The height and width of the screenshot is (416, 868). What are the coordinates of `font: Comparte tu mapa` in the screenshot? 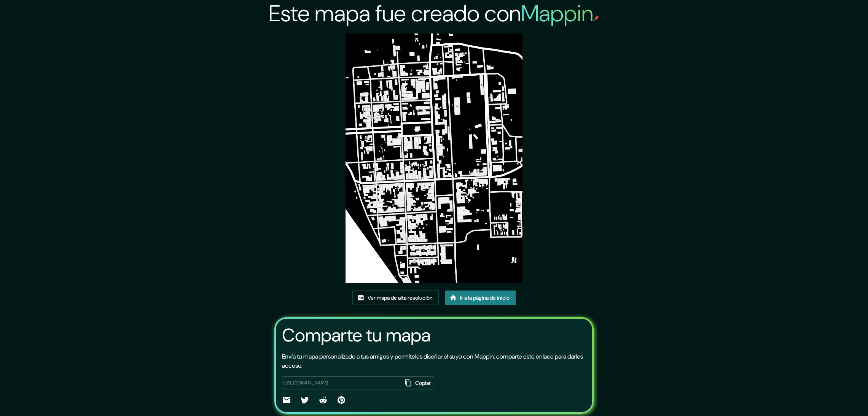 It's located at (356, 335).